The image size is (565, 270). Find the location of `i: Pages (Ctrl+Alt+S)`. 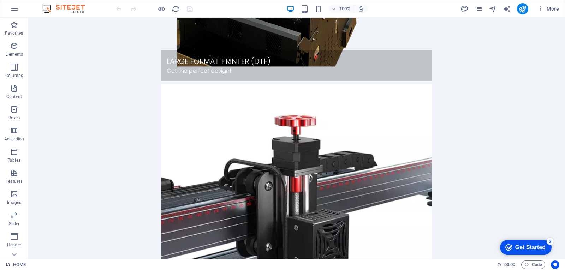

i: Pages (Ctrl+Alt+S) is located at coordinates (479, 9).